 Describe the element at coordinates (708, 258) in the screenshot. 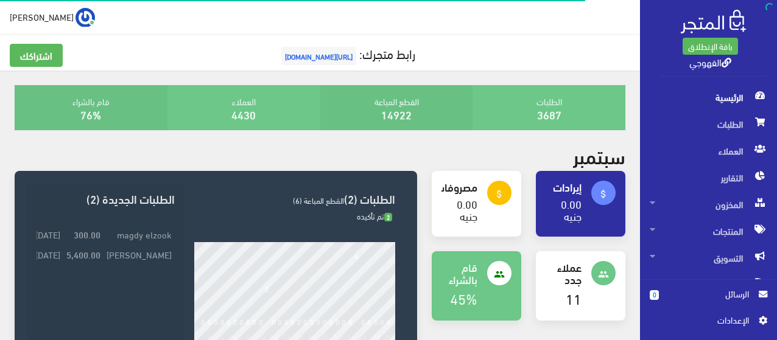

I see `span: التسويق` at that location.